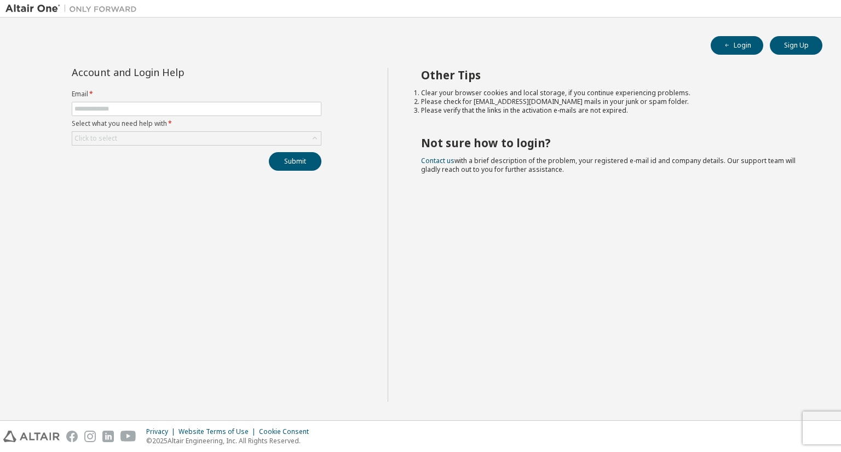 Image resolution: width=841 pixels, height=452 pixels. What do you see at coordinates (612, 93) in the screenshot?
I see `li: Clear your browser cookies and local storage, if you continue experiencing problems.` at bounding box center [612, 93].